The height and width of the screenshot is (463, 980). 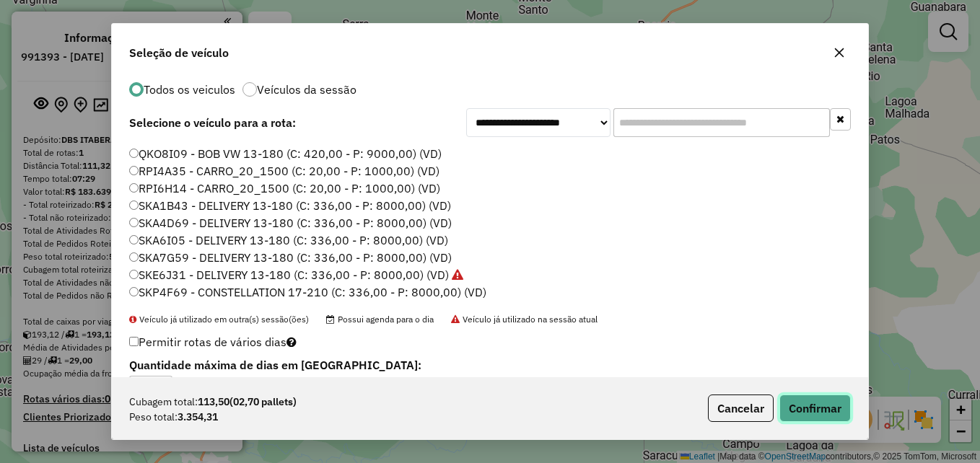 I want to click on span: Seleção de veículo, so click(x=179, y=53).